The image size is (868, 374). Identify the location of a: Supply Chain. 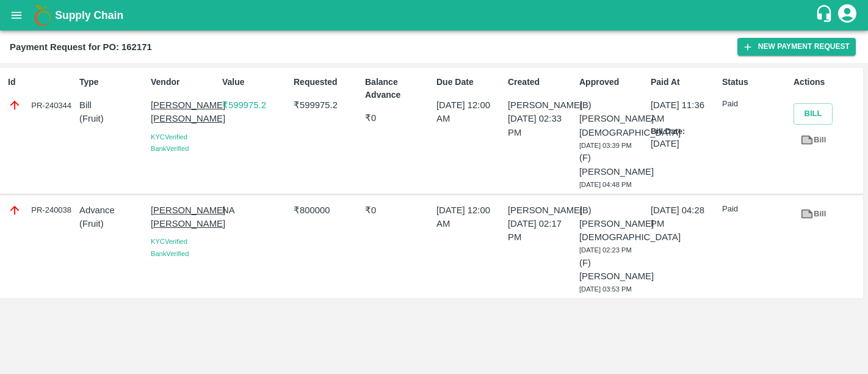
(435, 15).